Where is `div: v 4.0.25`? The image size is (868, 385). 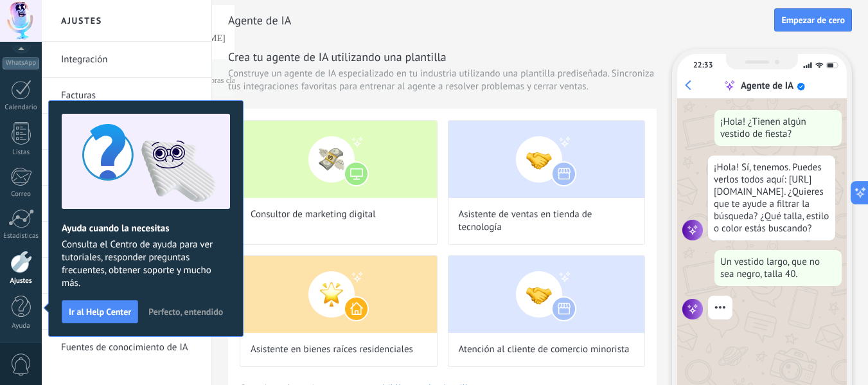 div: v 4.0.25 is located at coordinates (50, 26).